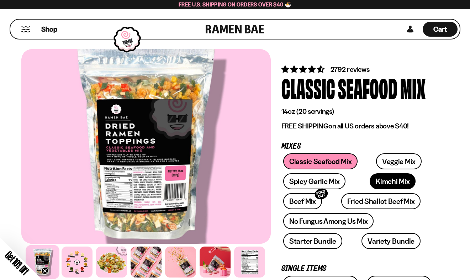  What do you see at coordinates (235, 4) in the screenshot?
I see `span: Free U.S. Shipping on Orders over $40 🍜` at bounding box center [235, 4].